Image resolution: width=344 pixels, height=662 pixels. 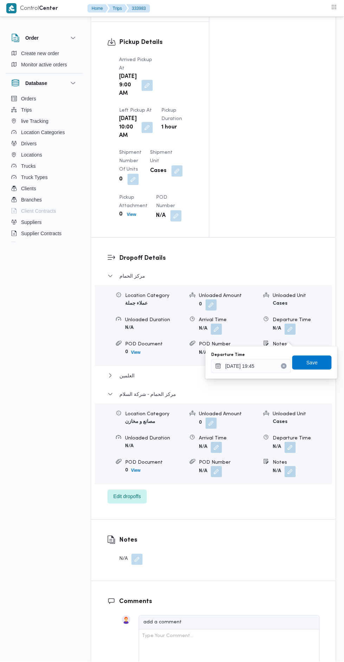 What do you see at coordinates (167, 636) in the screenshot?
I see `div: Type Your Comment...` at bounding box center [167, 636].